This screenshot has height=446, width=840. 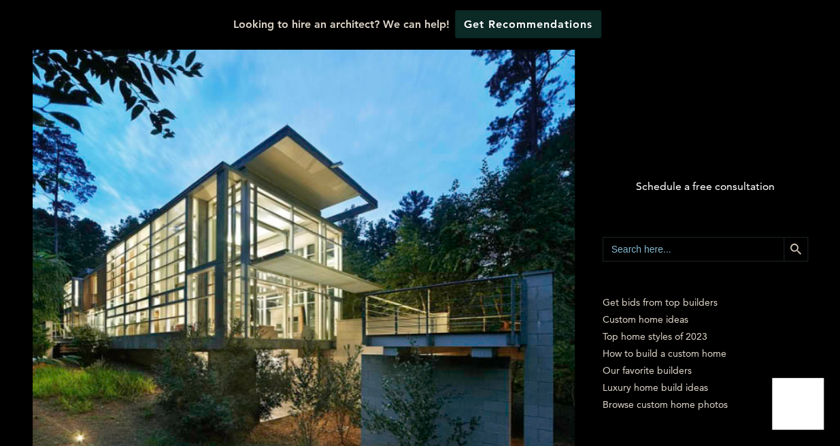 What do you see at coordinates (528, 24) in the screenshot?
I see `a: Get Recommendations` at bounding box center [528, 24].